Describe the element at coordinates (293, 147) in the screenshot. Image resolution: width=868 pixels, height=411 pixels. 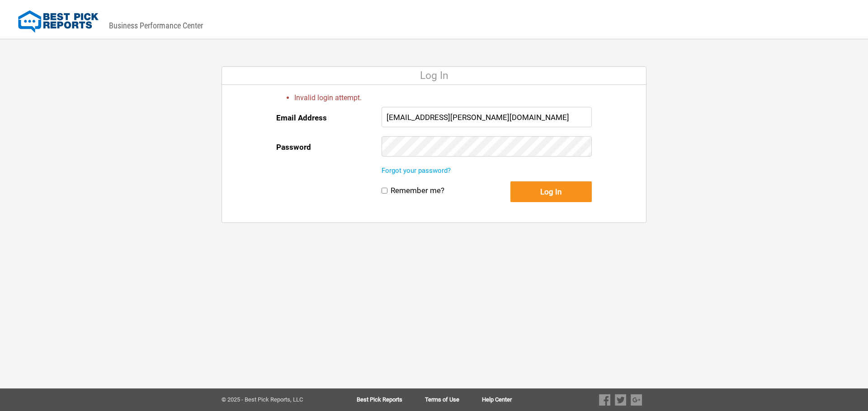
I see `label: Password` at that location.